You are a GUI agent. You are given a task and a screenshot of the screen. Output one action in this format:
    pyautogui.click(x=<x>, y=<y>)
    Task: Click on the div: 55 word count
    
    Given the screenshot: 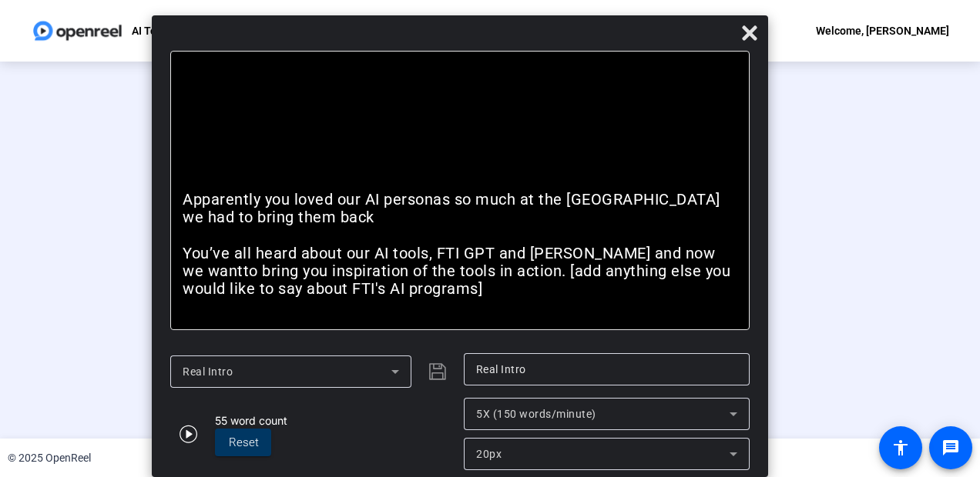 What is the action you would take?
    pyautogui.click(x=251, y=421)
    